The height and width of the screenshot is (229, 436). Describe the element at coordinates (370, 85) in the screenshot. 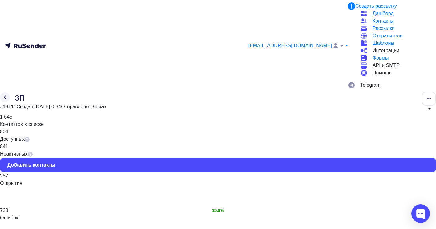

I see `span: Telegram` at that location.